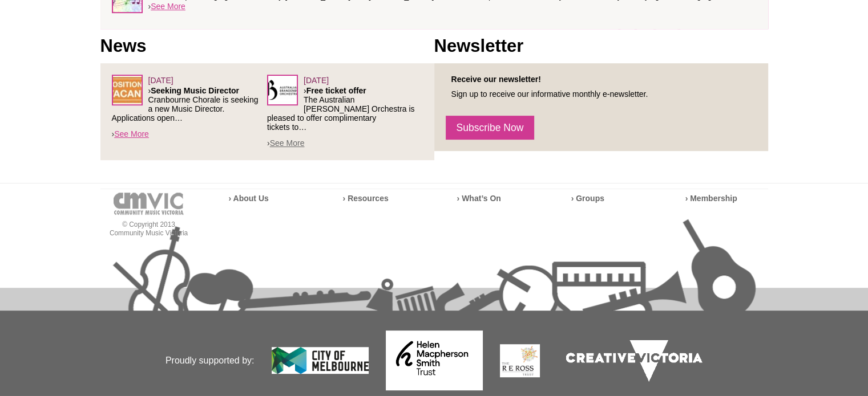  I want to click on strong: › Membership, so click(711, 198).